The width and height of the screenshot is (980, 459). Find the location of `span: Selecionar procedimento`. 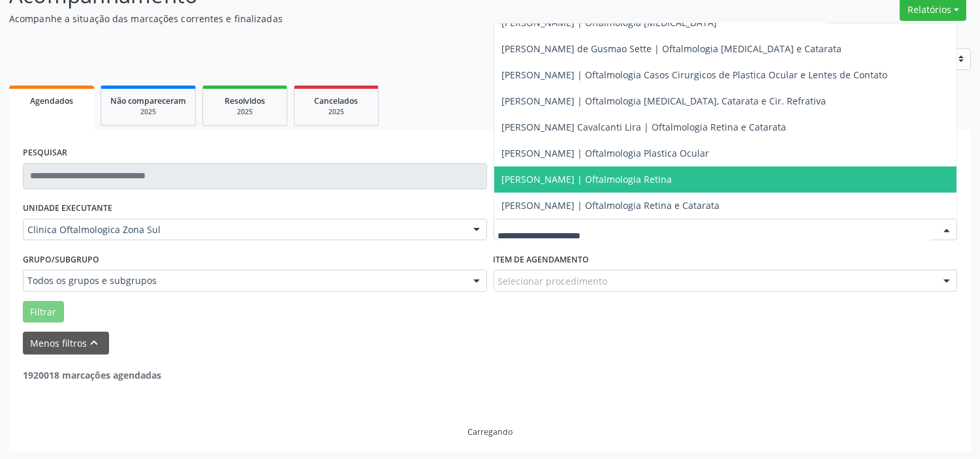

span: Selecionar procedimento is located at coordinates (553, 281).